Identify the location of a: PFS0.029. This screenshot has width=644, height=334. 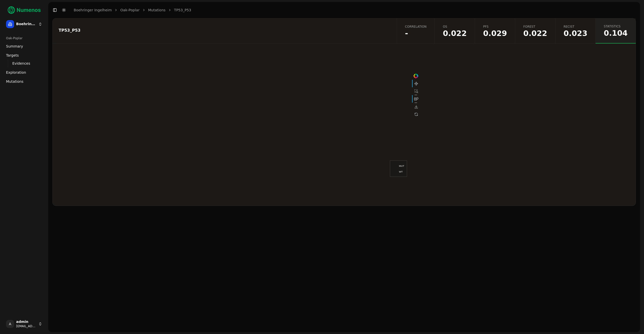
(495, 31).